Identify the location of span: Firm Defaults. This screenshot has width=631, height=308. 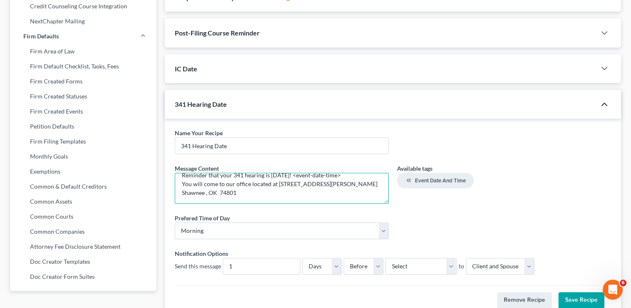
(41, 36).